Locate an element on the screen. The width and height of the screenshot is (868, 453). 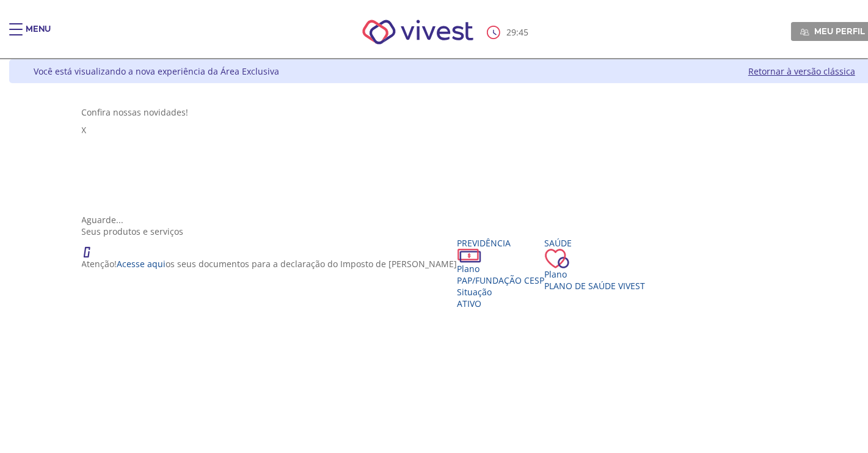
div: Seus produtos e serviços is located at coordinates (444, 231).